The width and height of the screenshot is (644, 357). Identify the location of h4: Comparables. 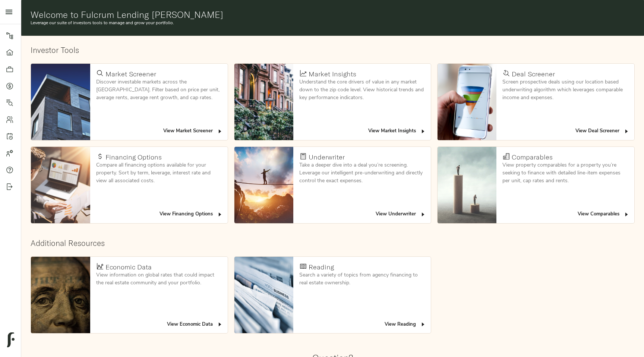
(532, 157).